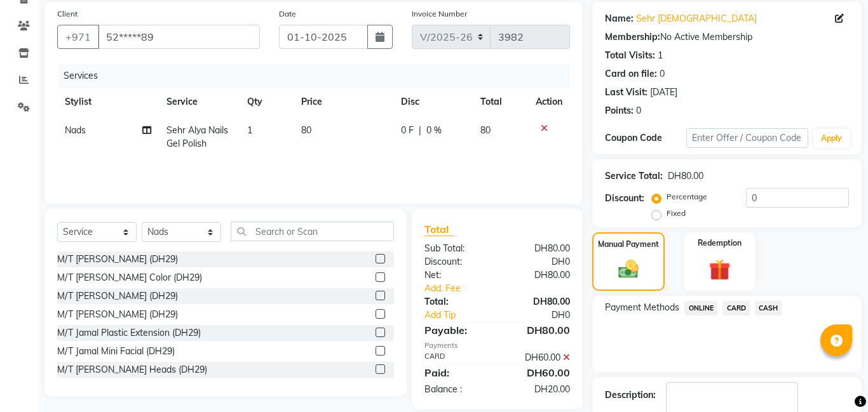 This screenshot has height=412, width=868. I want to click on input: Search by Name/Mobile/Email/Code, so click(178, 37).